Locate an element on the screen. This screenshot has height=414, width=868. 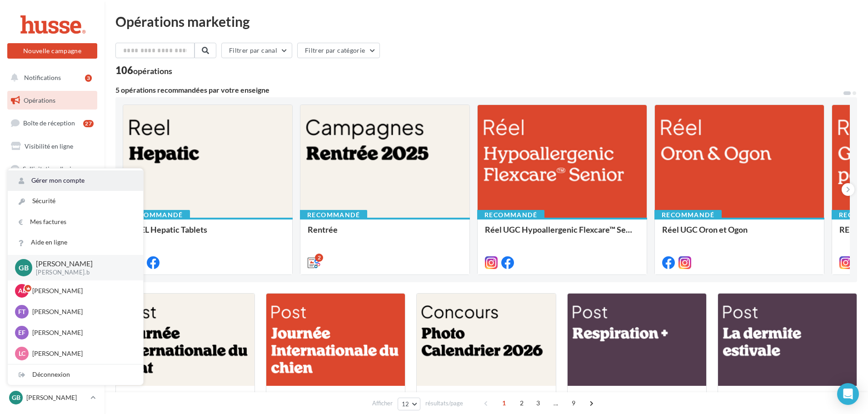
a: Contacts is located at coordinates (52, 237).